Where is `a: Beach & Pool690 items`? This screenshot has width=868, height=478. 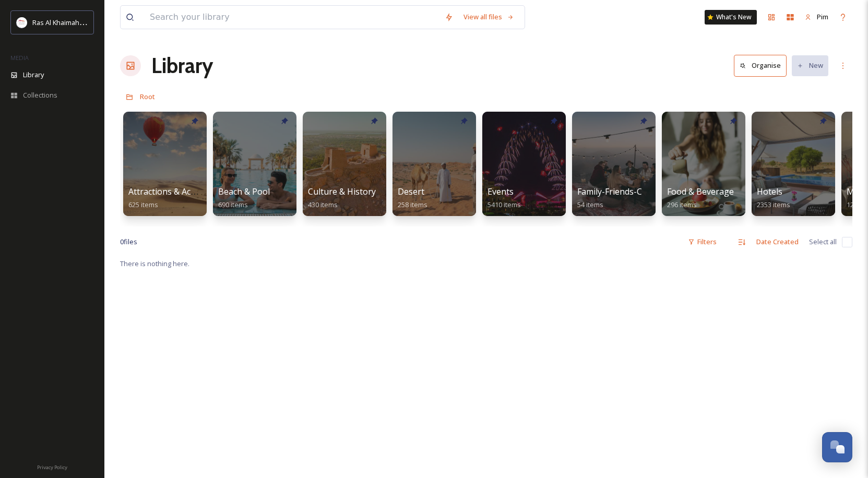 a: Beach & Pool690 items is located at coordinates (244, 198).